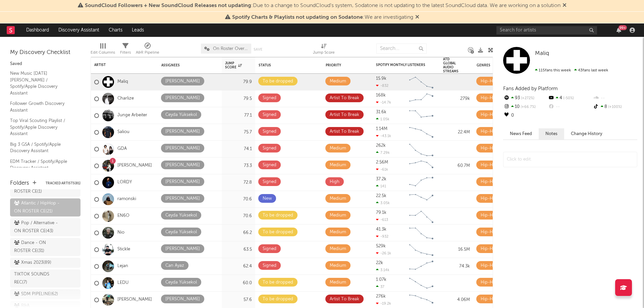 The width and height of the screenshot is (644, 308). I want to click on div: ATD Global Audio Streams, so click(452, 65).